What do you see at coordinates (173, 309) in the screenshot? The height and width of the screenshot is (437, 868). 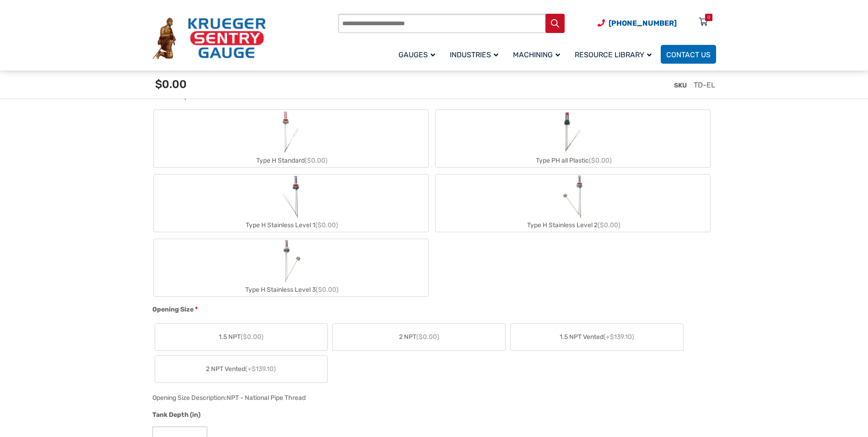 I see `span: Opening Size` at bounding box center [173, 309].